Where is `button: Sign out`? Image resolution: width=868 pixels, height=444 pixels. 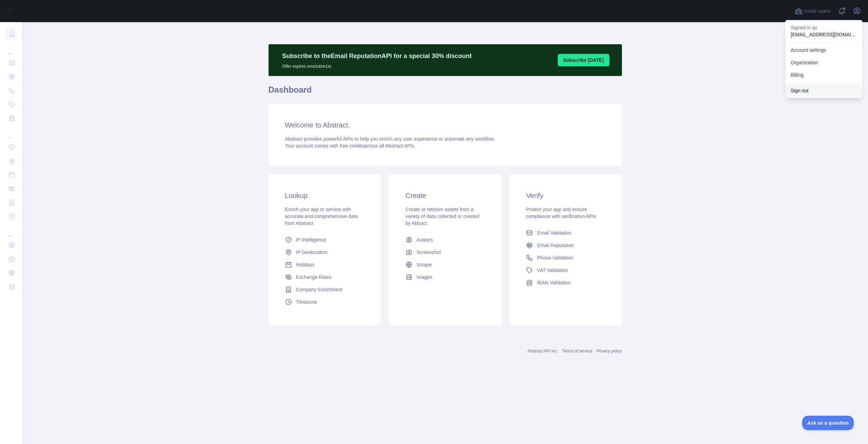
button: Sign out is located at coordinates (824, 91).